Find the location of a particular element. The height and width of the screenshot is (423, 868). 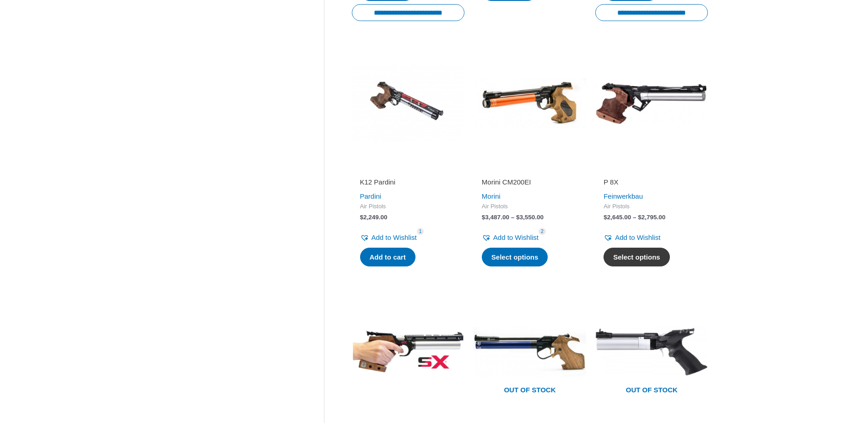

img: EVO 10E SX is located at coordinates (408, 352).